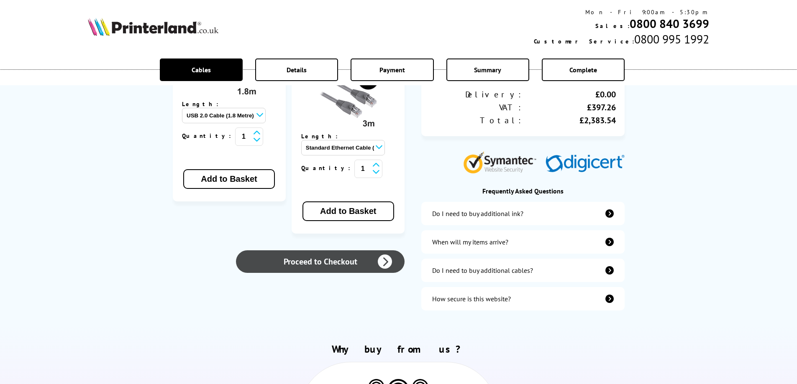 The height and width of the screenshot is (384, 797). Describe the element at coordinates (671, 39) in the screenshot. I see `span: 0800 995 1992` at that location.